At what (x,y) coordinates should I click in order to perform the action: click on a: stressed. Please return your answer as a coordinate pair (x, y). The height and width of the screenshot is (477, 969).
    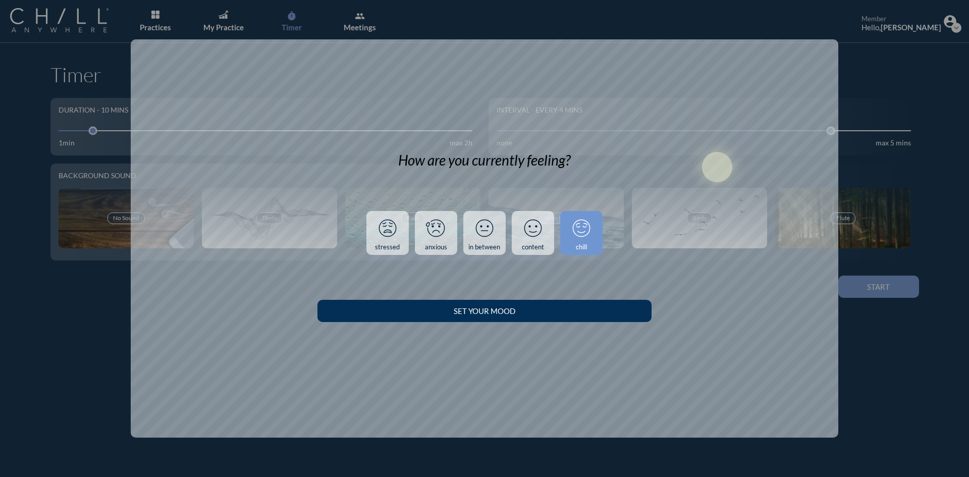
    Looking at the image, I should click on (388, 233).